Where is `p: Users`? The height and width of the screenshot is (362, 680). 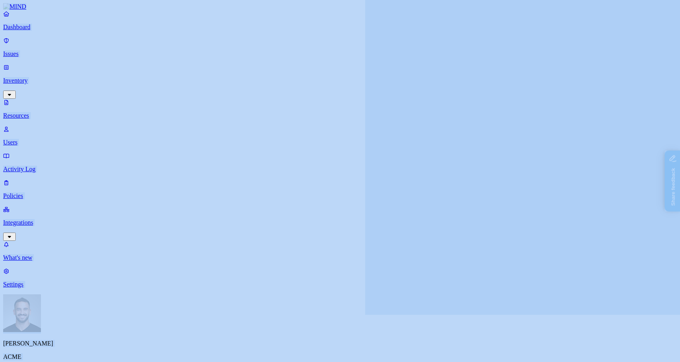 p: Users is located at coordinates (340, 142).